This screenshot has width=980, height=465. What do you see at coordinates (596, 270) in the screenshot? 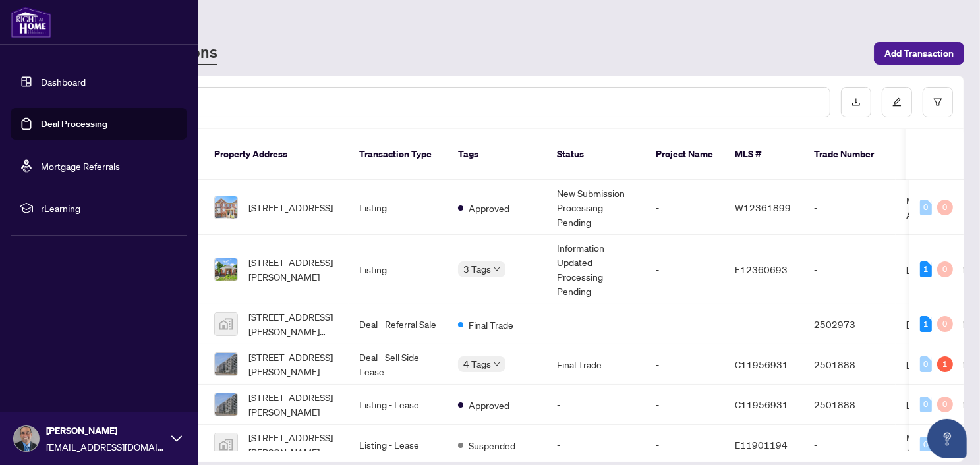
I see `td: Information Updated - Processing Pending` at bounding box center [596, 270].